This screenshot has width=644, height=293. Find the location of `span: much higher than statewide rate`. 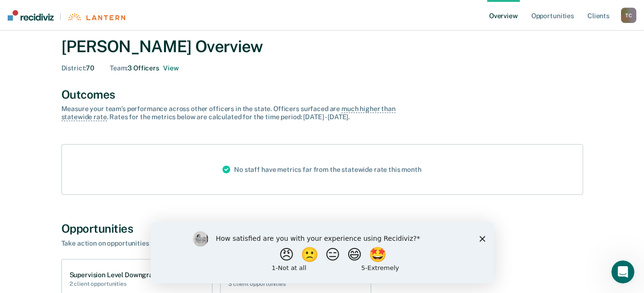

span: much higher than statewide rate is located at coordinates (228, 113).